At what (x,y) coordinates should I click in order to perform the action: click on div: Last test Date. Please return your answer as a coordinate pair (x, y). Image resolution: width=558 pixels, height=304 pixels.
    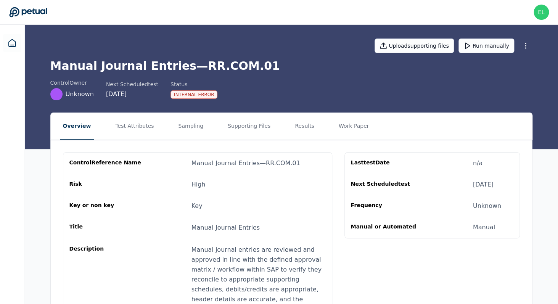
    Looking at the image, I should click on (388, 163).